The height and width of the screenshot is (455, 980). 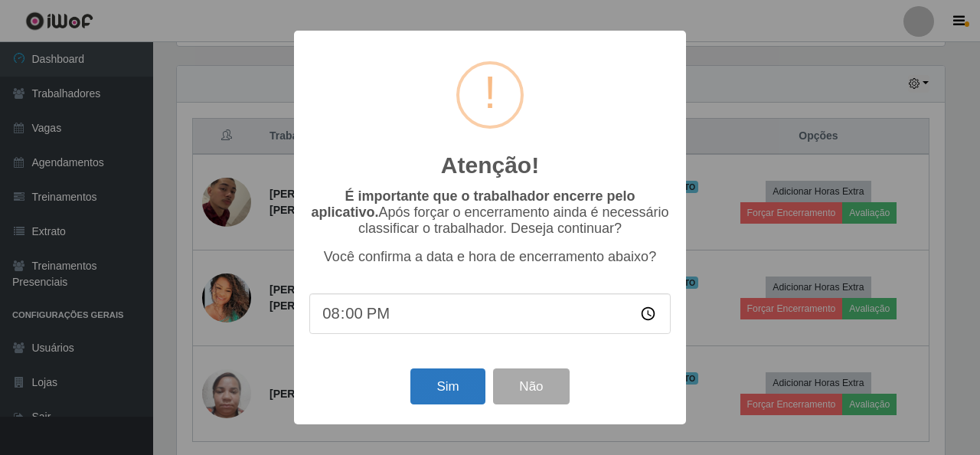 I want to click on p: Após forçar o encerramento ainda é necessário classificar o trabalhador. Deseja continuar?, so click(x=490, y=212).